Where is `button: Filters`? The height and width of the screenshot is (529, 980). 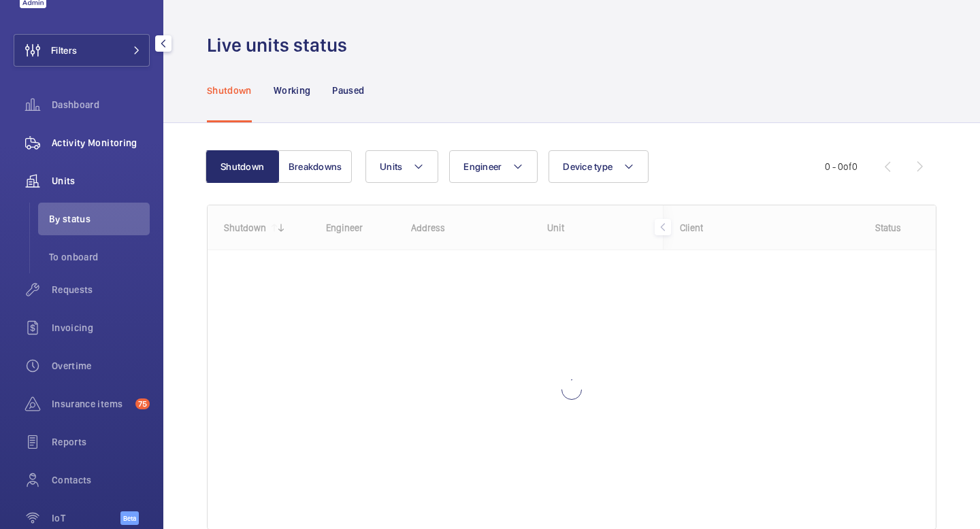 button: Filters is located at coordinates (82, 50).